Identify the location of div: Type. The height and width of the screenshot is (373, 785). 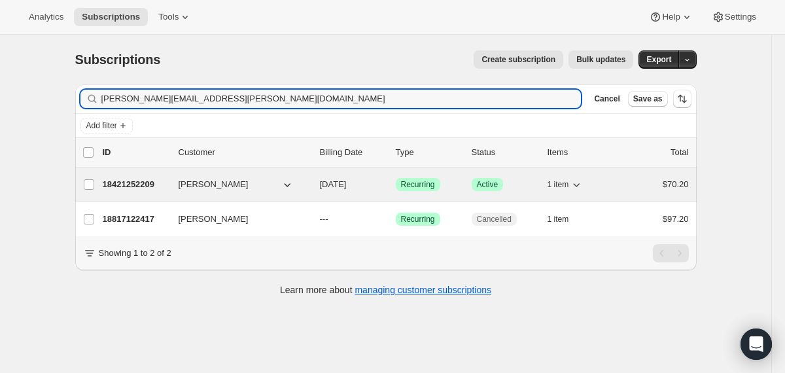
(428, 152).